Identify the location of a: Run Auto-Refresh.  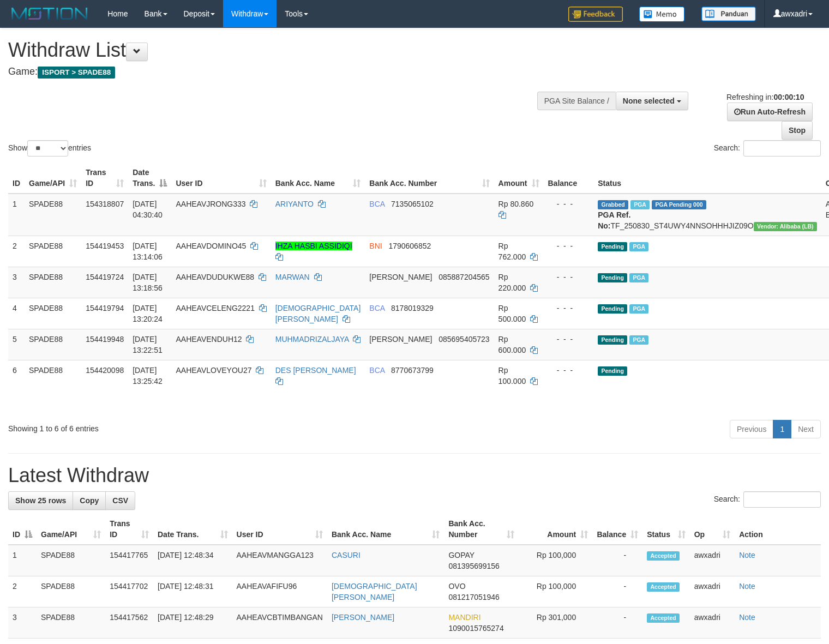
(770, 112).